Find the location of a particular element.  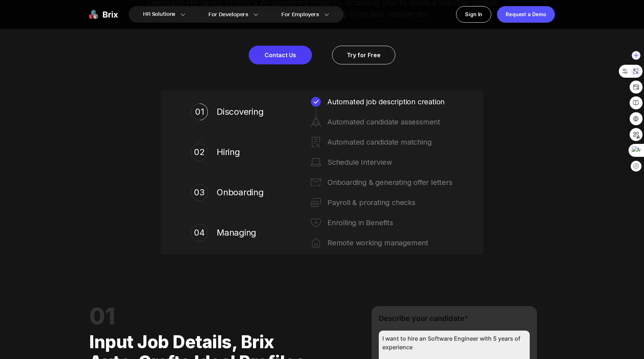

div: 03 is located at coordinates (200, 193).